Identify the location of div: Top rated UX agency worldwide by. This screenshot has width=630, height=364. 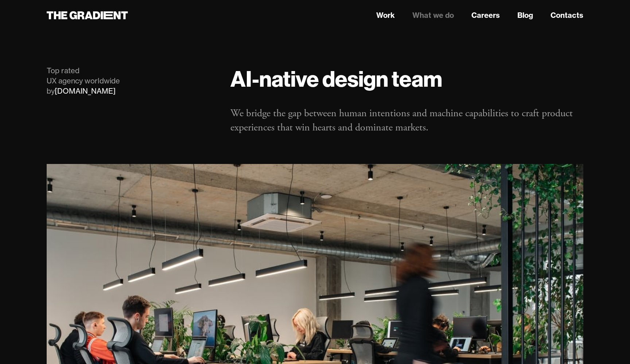
(131, 81).